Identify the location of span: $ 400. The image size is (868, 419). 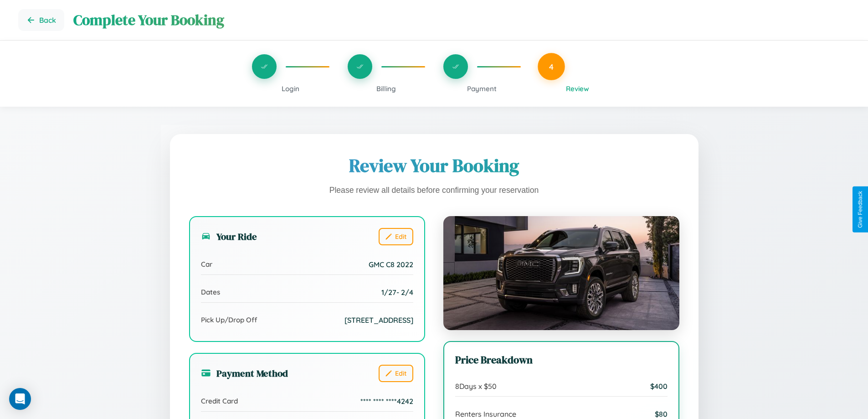
(659, 386).